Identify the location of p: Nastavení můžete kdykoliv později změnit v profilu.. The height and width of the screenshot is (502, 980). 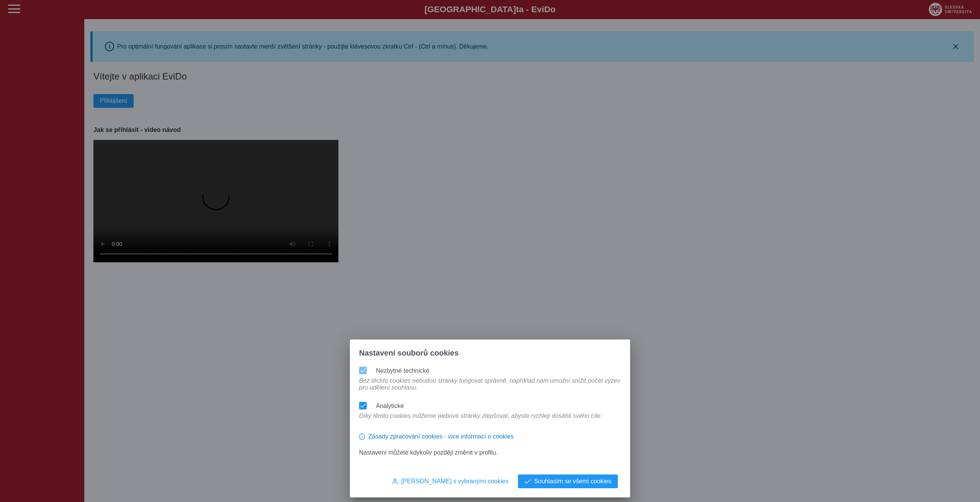
(490, 453).